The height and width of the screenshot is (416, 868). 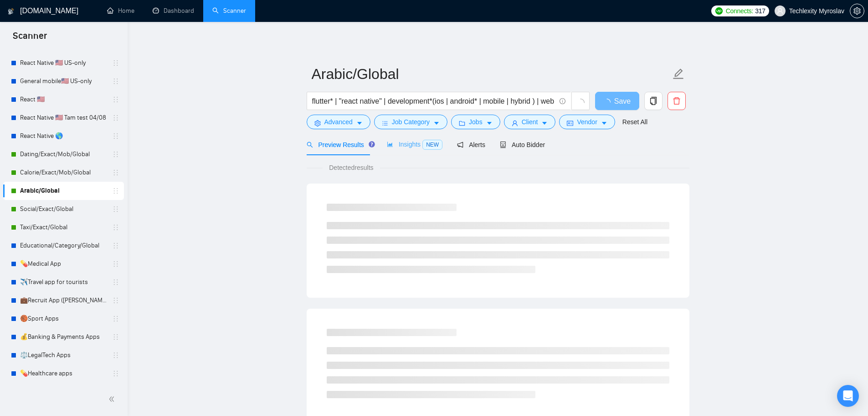 I want to click on span: Job Category, so click(x=411, y=122).